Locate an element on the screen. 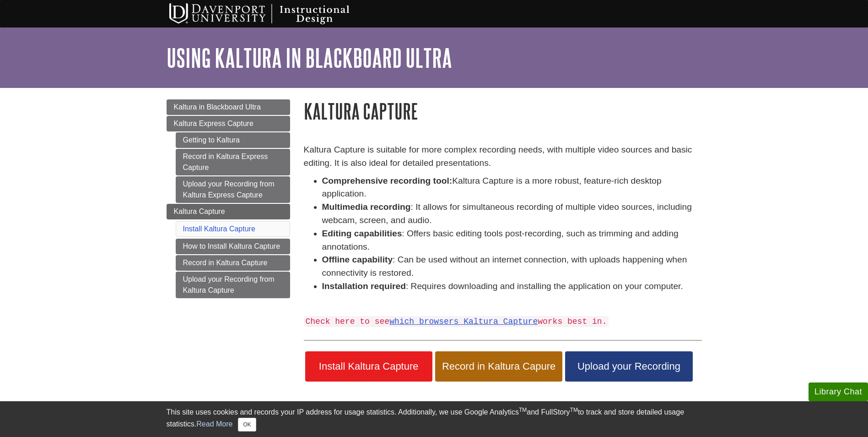 The image size is (868, 437). img: Davenport University Instructional Design is located at coordinates (272, 14).